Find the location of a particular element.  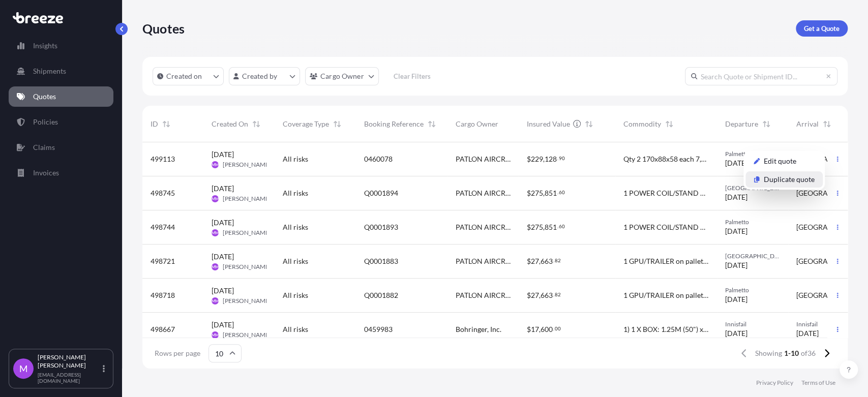

a: Duplicate quote is located at coordinates (784, 179).